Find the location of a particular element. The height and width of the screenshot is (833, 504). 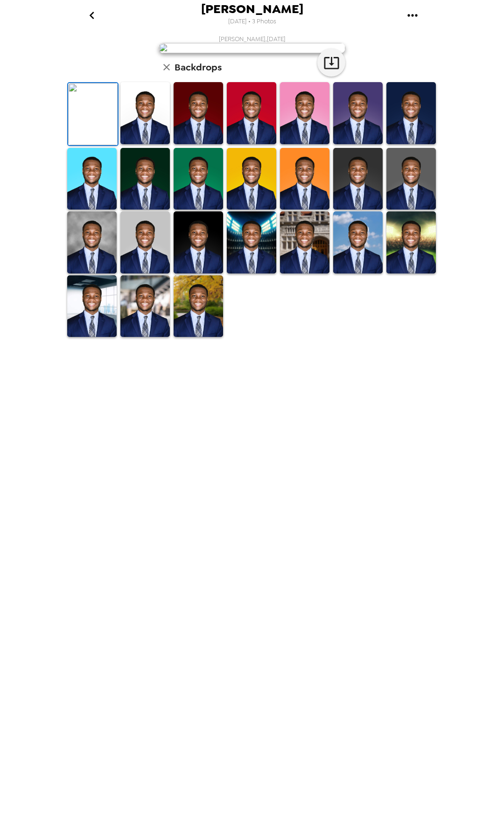

h6: Backdrops is located at coordinates (198, 67).